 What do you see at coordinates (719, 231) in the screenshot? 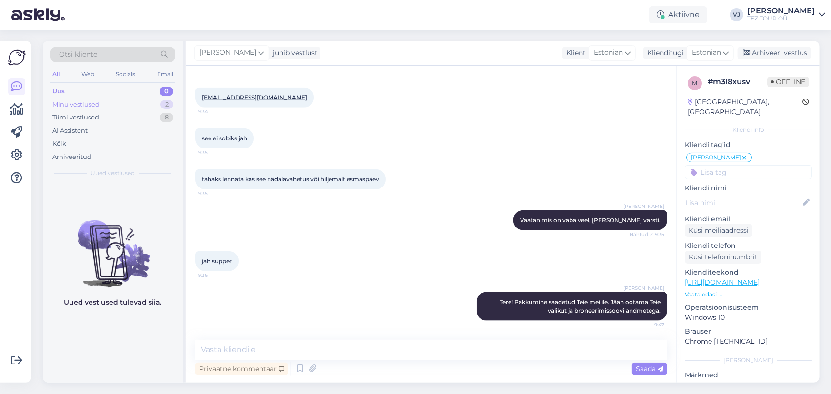
I see `div: Küsi meiliaadressi` at bounding box center [719, 231].